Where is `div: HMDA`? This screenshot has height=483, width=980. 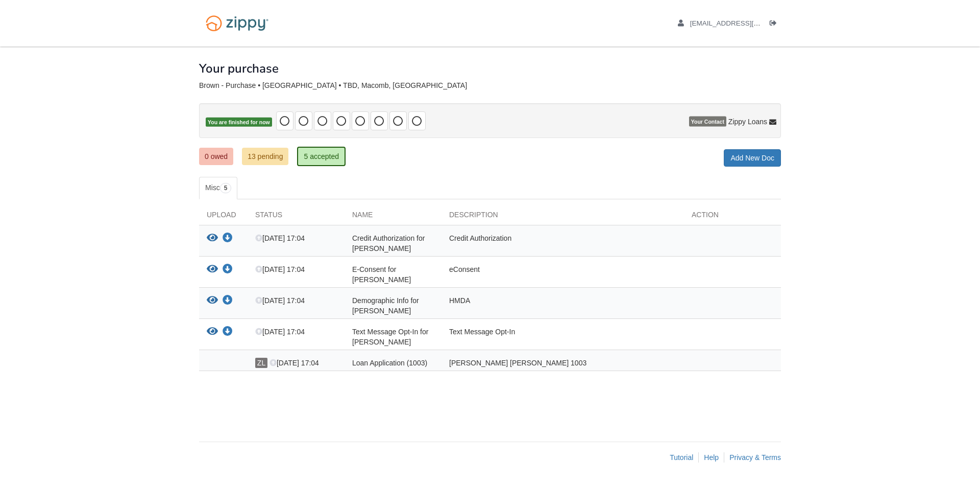 div: HMDA is located at coordinates (563, 306).